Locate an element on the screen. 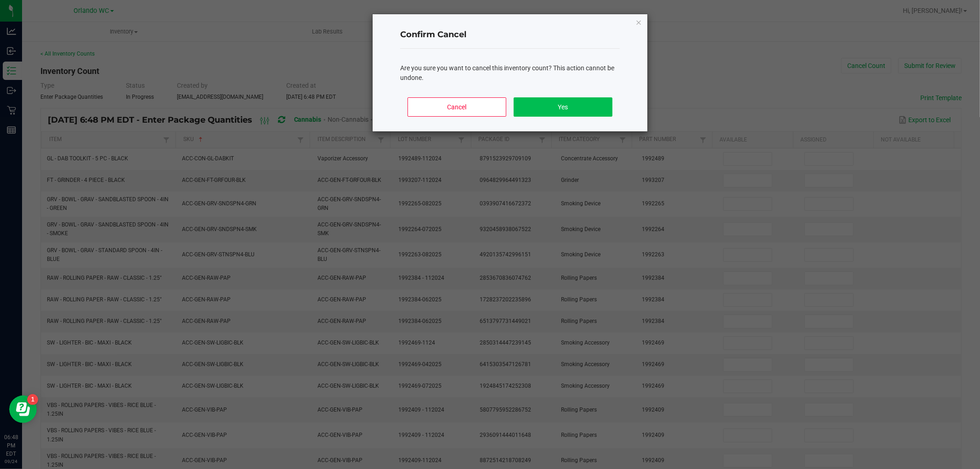 Image resolution: width=980 pixels, height=469 pixels. h4: Confirm Cancel is located at coordinates (510, 35).